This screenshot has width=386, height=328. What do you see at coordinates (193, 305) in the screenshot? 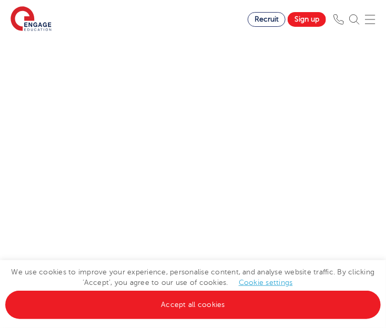
I see `a: Accept all cookies` at bounding box center [193, 305].